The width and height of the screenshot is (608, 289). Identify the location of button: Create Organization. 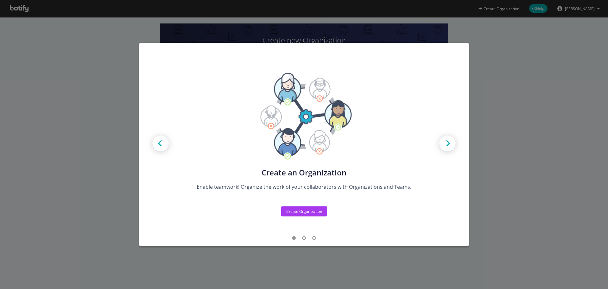
(304, 211).